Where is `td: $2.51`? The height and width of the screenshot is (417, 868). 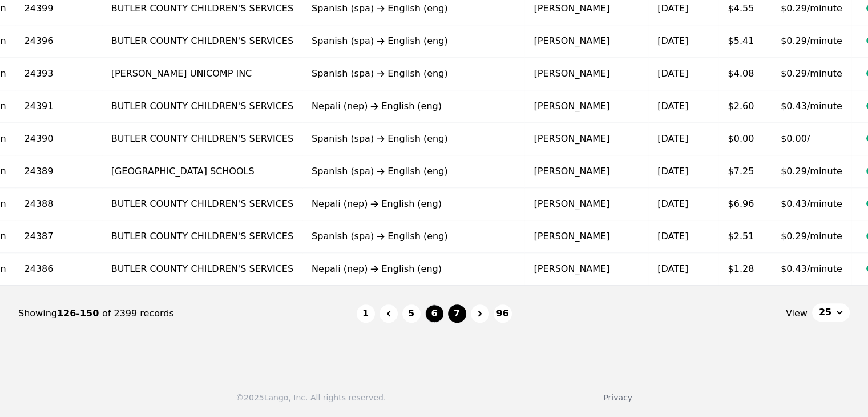
td: $2.51 is located at coordinates (744, 237).